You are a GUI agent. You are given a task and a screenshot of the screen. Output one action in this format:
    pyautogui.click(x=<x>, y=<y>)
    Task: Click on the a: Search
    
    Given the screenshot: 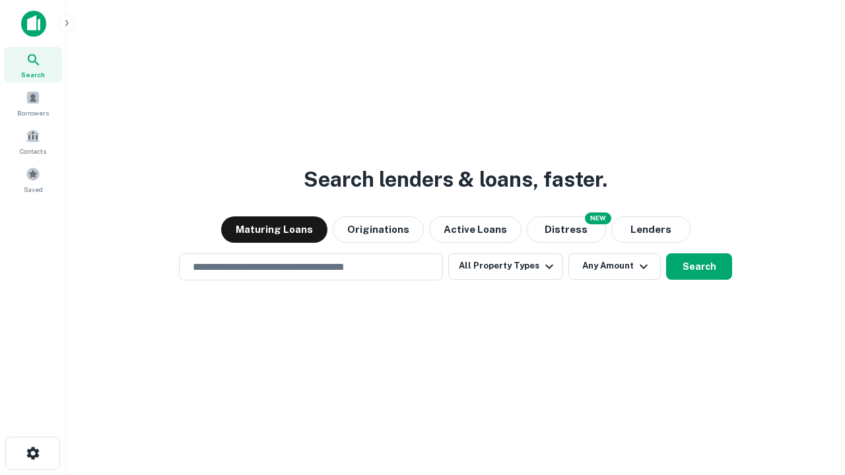 What is the action you would take?
    pyautogui.click(x=33, y=65)
    